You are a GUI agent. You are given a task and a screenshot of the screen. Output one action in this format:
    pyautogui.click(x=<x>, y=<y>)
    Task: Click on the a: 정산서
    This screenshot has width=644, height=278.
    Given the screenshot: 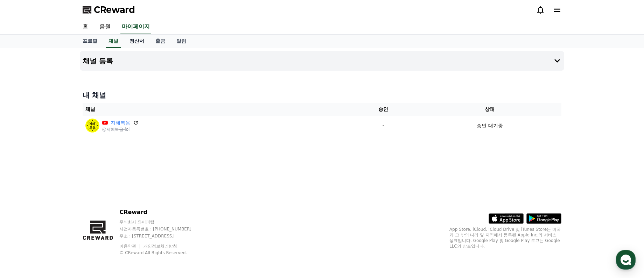 What is the action you would take?
    pyautogui.click(x=137, y=41)
    